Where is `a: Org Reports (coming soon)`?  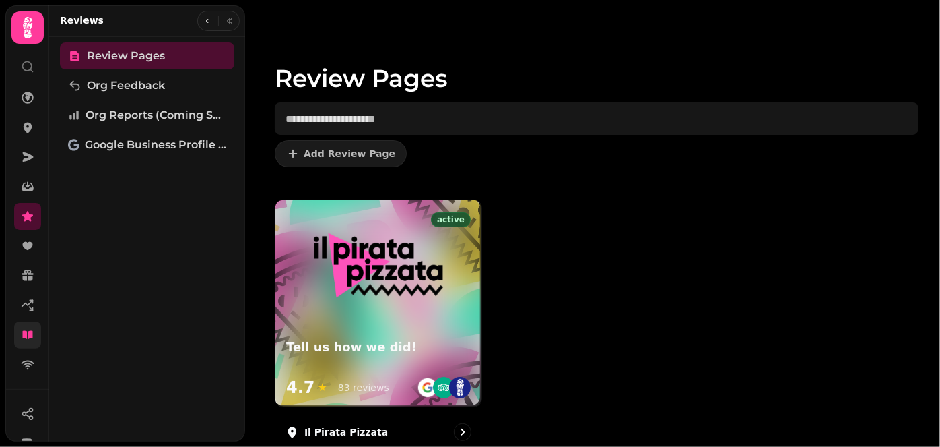
a: Org Reports (coming soon) is located at coordinates (147, 115).